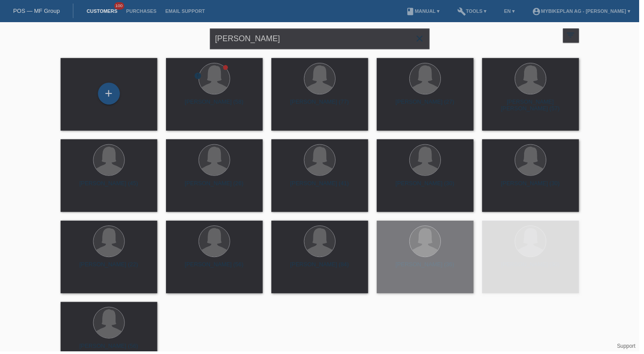 This screenshot has height=354, width=644. What do you see at coordinates (575, 35) in the screenshot?
I see `i: filter_list` at bounding box center [575, 35].